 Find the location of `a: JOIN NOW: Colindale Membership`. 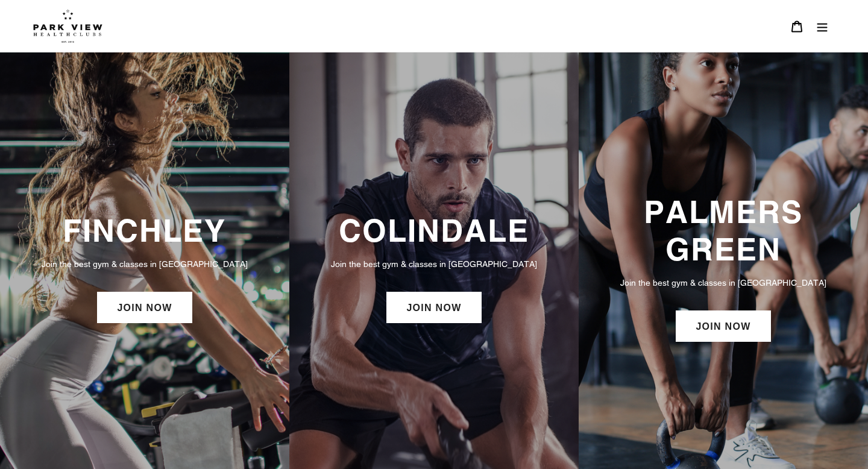

a: JOIN NOW: Colindale Membership is located at coordinates (433, 308).